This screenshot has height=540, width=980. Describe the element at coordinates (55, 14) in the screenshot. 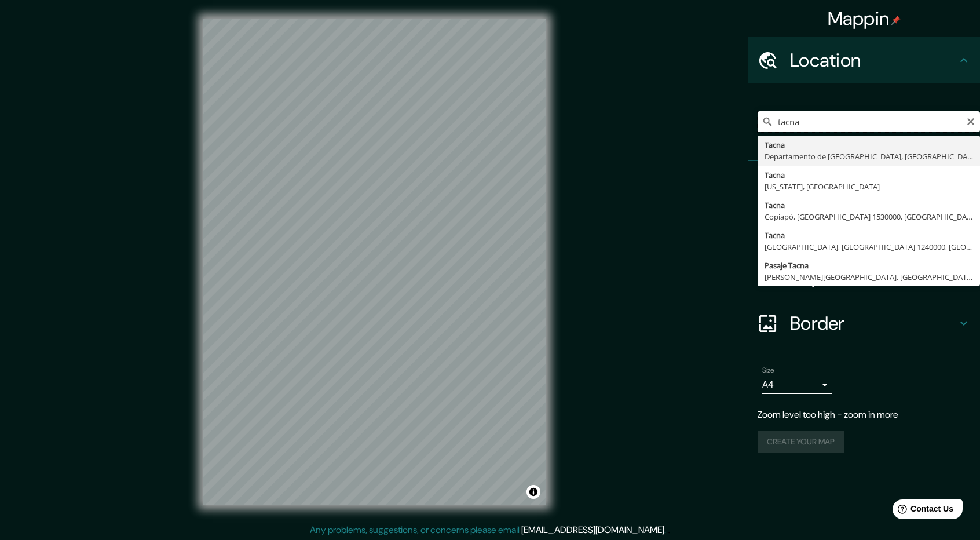

I see `span: Contact Us` at that location.